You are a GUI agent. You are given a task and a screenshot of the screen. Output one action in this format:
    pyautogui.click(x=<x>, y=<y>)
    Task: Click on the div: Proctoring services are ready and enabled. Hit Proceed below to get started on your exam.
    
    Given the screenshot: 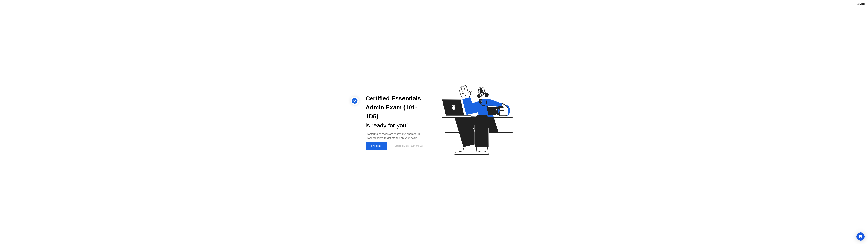 What is the action you would take?
    pyautogui.click(x=397, y=136)
    